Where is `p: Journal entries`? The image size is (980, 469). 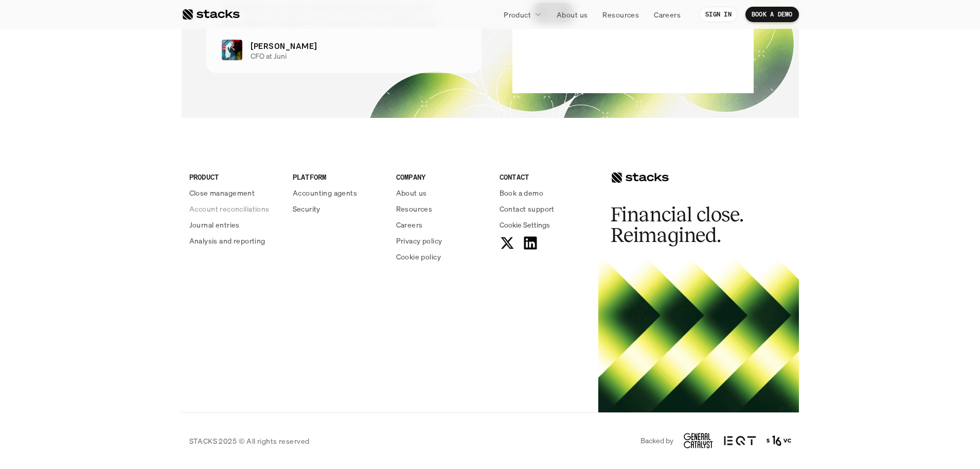
p: Journal entries is located at coordinates (214, 224).